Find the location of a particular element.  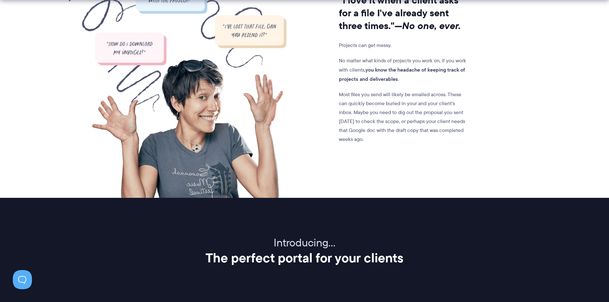

p: Projects can get messy. is located at coordinates (404, 45).